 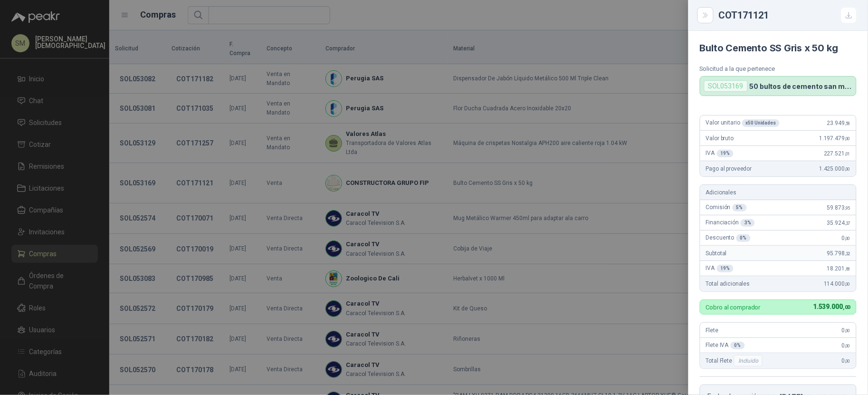 What do you see at coordinates (728, 238) in the screenshot?
I see `span: Descuento` at bounding box center [728, 238].